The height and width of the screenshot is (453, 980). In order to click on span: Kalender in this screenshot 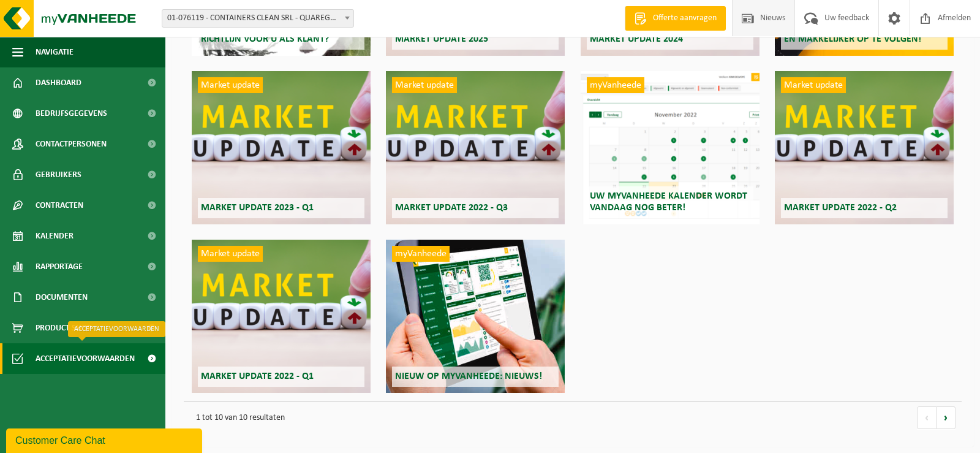, I will do `click(55, 236)`.